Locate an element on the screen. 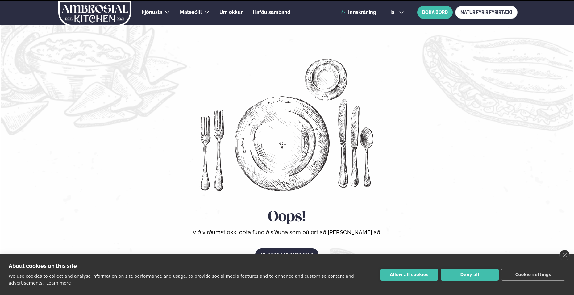 This screenshot has width=574, height=295. img: 404 page! is located at coordinates (287, 125).